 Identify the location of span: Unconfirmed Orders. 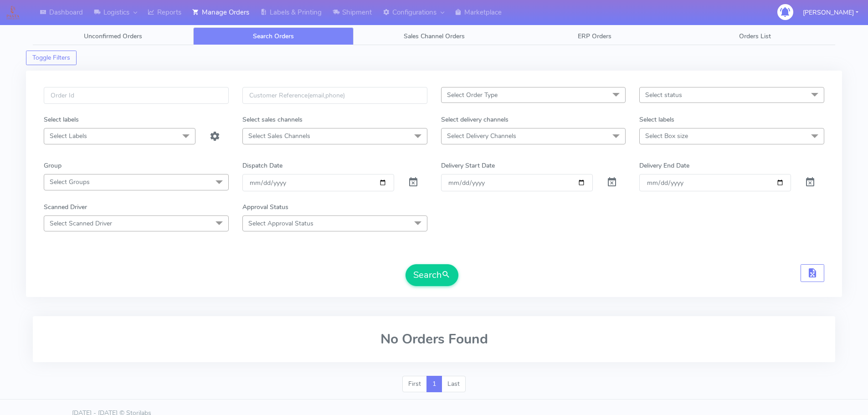
(113, 36).